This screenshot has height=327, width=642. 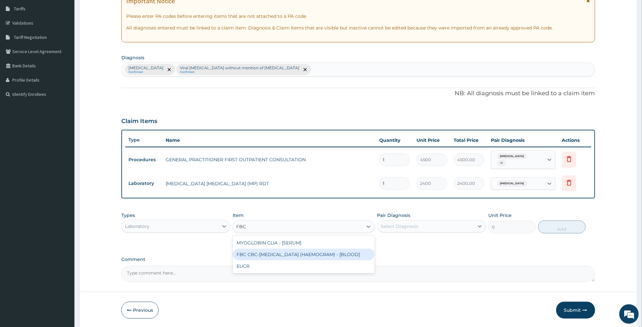 What do you see at coordinates (71, 40) in the screenshot?
I see `div: Chat with us now` at bounding box center [71, 40].